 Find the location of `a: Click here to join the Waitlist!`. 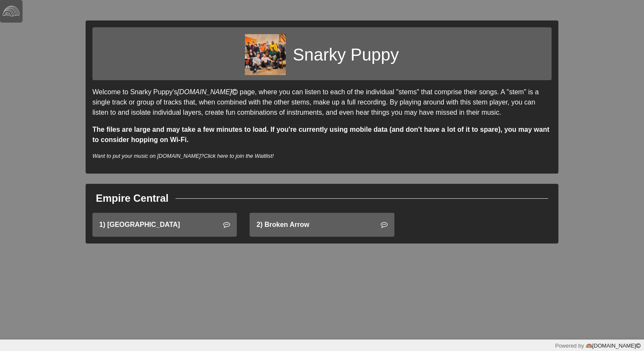

a: Click here to join the Waitlist! is located at coordinates (239, 156).